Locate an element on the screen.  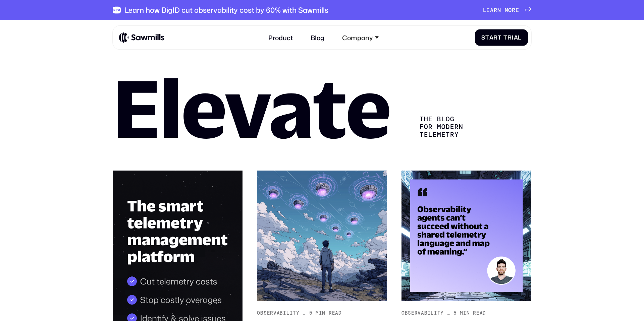
span: S is located at coordinates (483, 38).